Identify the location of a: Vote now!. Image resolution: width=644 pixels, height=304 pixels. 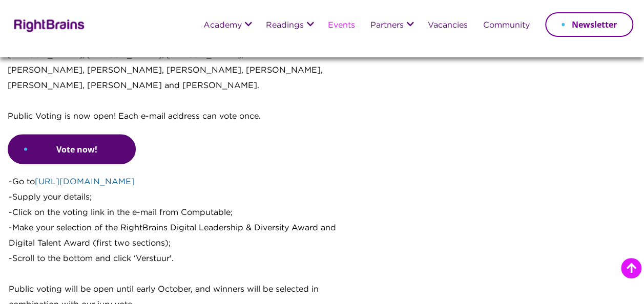
(72, 149).